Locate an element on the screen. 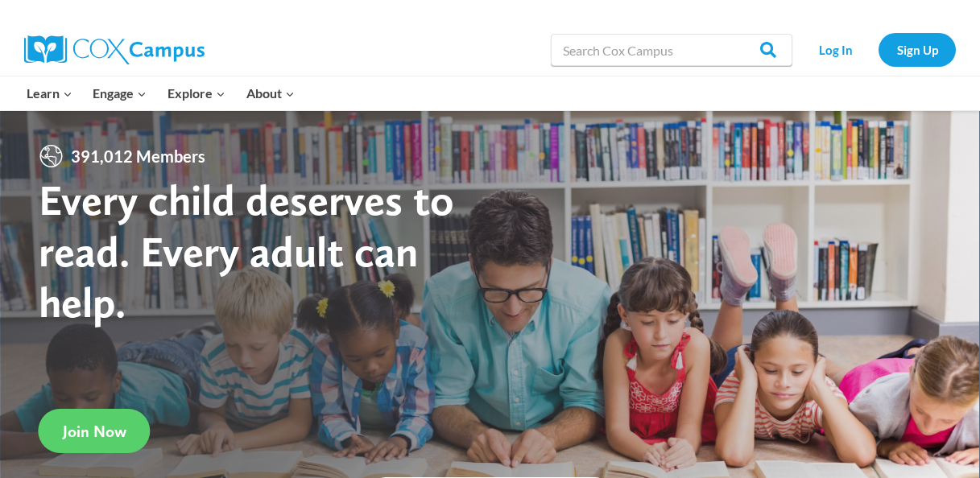 The image size is (980, 478). a: Join Now is located at coordinates (94, 431).